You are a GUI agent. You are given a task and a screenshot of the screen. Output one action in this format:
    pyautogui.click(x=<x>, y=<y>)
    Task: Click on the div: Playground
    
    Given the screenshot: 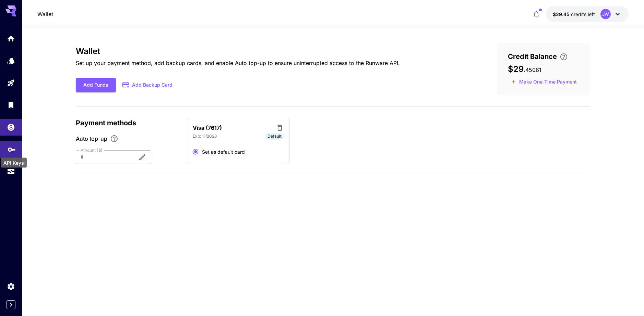 What is the action you would take?
    pyautogui.click(x=11, y=83)
    